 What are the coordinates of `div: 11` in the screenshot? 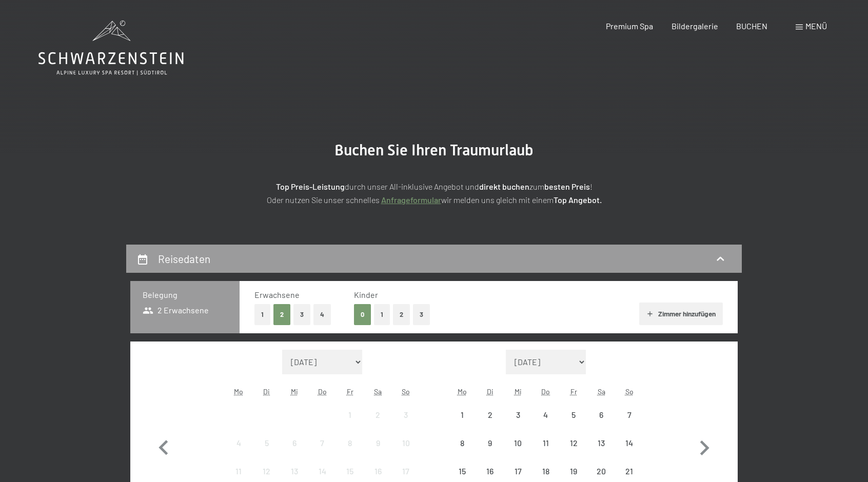 It's located at (546, 452).